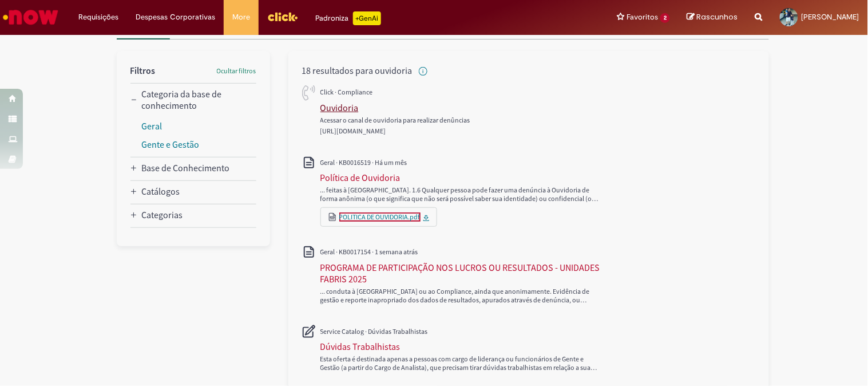  I want to click on div: Padroniza, so click(348, 18).